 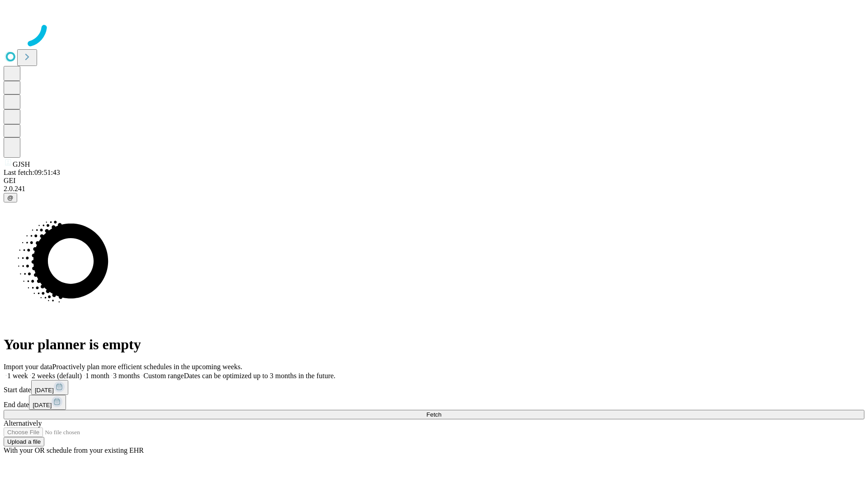 I want to click on button: Fetch, so click(x=434, y=414).